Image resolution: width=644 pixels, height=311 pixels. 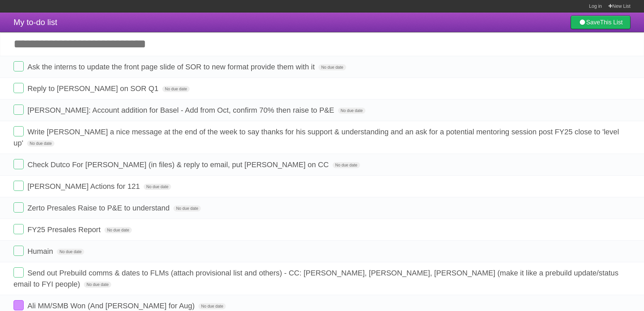 What do you see at coordinates (65, 230) in the screenshot?
I see `span: FY25 Presales Report` at bounding box center [65, 230].